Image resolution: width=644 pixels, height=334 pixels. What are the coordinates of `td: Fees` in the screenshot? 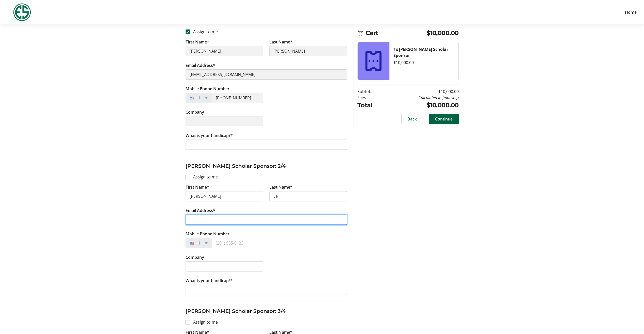 It's located at (372, 97).